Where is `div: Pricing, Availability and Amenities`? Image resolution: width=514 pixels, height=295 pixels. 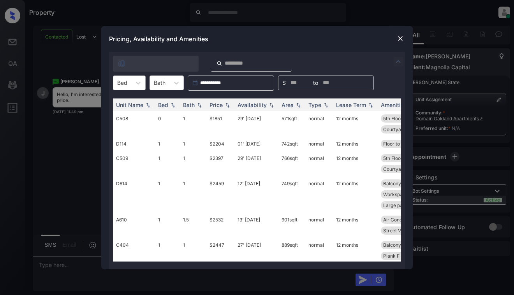 div: Pricing, Availability and Amenities is located at coordinates (257, 39).